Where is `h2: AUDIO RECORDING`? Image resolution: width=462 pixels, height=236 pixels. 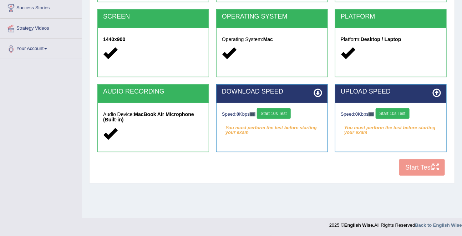 h2: AUDIO RECORDING is located at coordinates (153, 92).